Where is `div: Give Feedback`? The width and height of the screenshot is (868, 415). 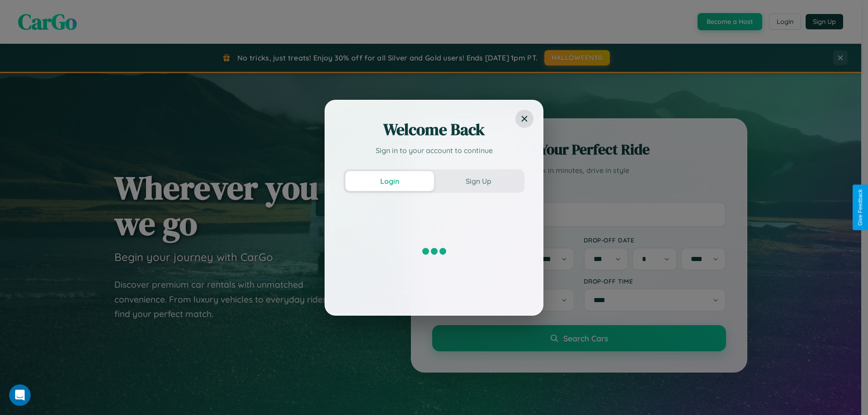 div: Give Feedback is located at coordinates (860, 208).